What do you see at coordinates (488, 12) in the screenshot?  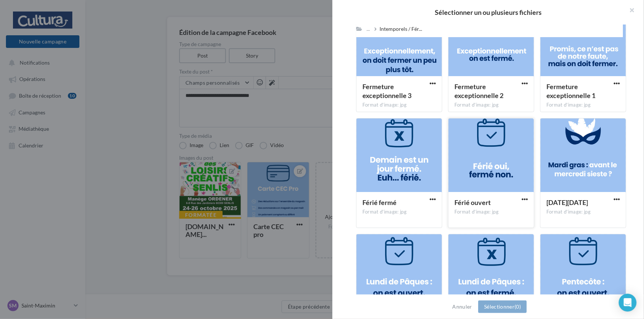 I see `h2: Sélectionner un ou plusieurs fichiers` at bounding box center [488, 12].